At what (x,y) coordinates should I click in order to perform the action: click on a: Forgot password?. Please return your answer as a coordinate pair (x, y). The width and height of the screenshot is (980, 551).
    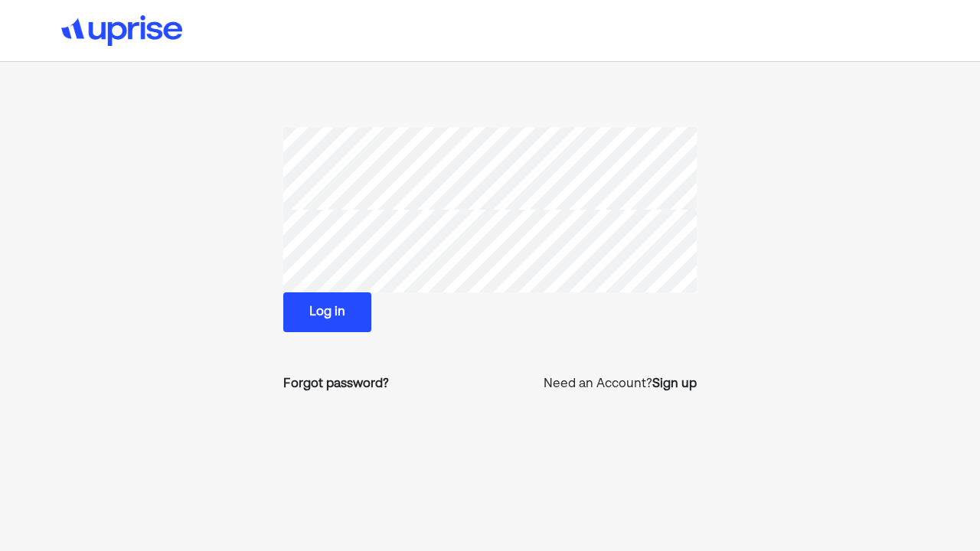
    Looking at the image, I should click on (336, 384).